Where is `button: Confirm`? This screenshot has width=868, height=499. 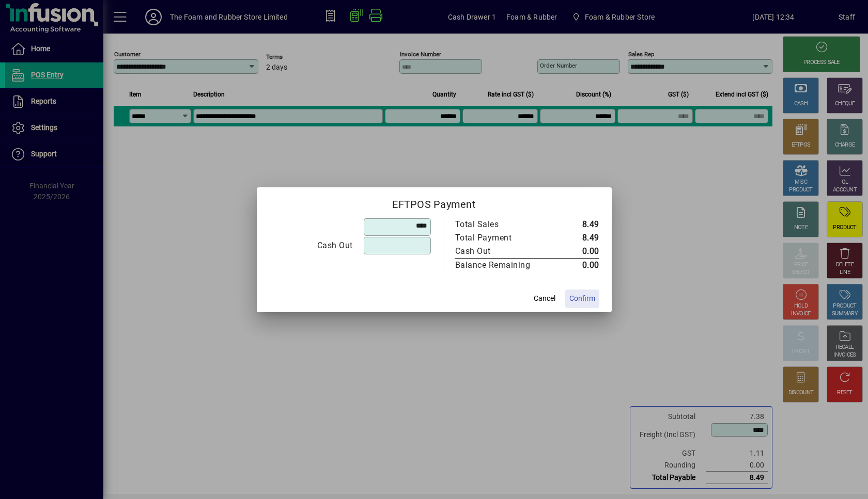 button: Confirm is located at coordinates (582, 299).